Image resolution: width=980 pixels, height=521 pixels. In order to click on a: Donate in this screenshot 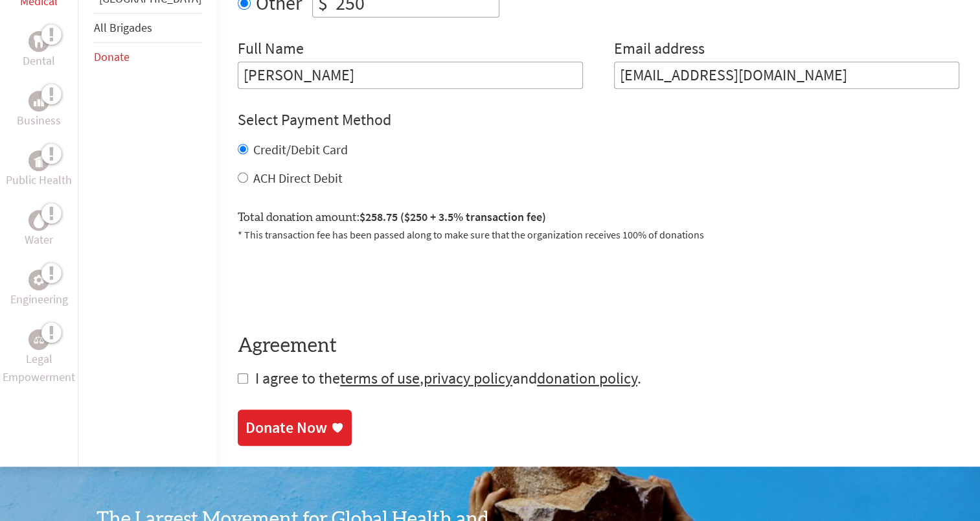, I will do `click(112, 57)`.